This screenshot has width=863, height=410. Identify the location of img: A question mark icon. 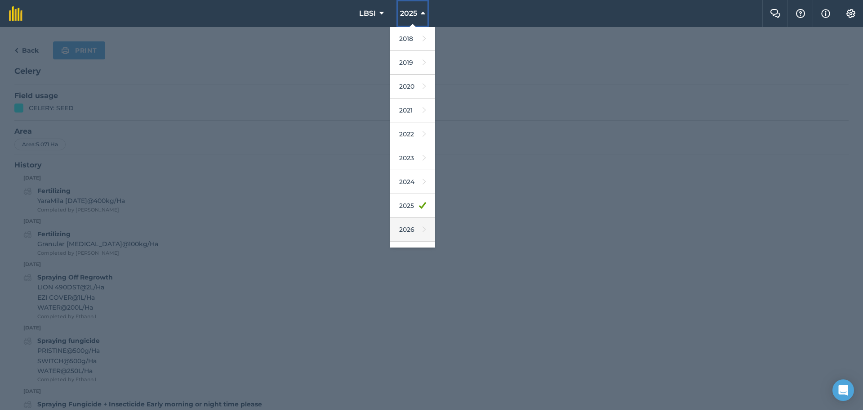
(801, 13).